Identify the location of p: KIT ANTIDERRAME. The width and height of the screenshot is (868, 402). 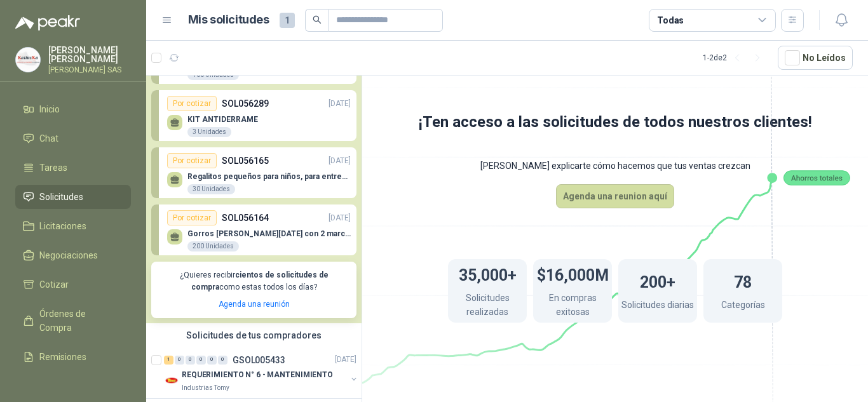
(223, 120).